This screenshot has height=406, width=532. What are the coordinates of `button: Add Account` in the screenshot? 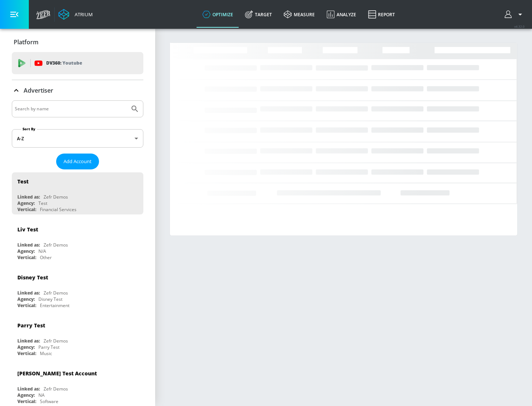 It's located at (77, 161).